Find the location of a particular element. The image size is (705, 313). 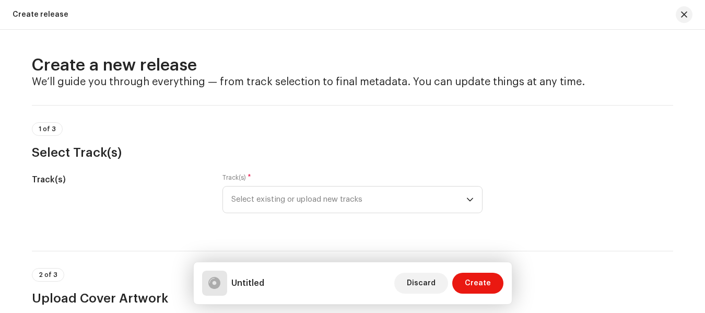

h3: Select Track(s) is located at coordinates (352, 152).